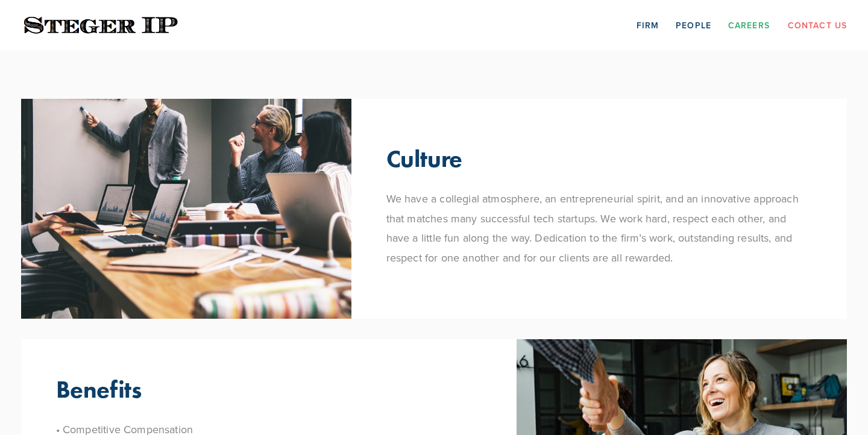 The height and width of the screenshot is (435, 868). What do you see at coordinates (818, 25) in the screenshot?
I see `a: Contact Us` at bounding box center [818, 25].